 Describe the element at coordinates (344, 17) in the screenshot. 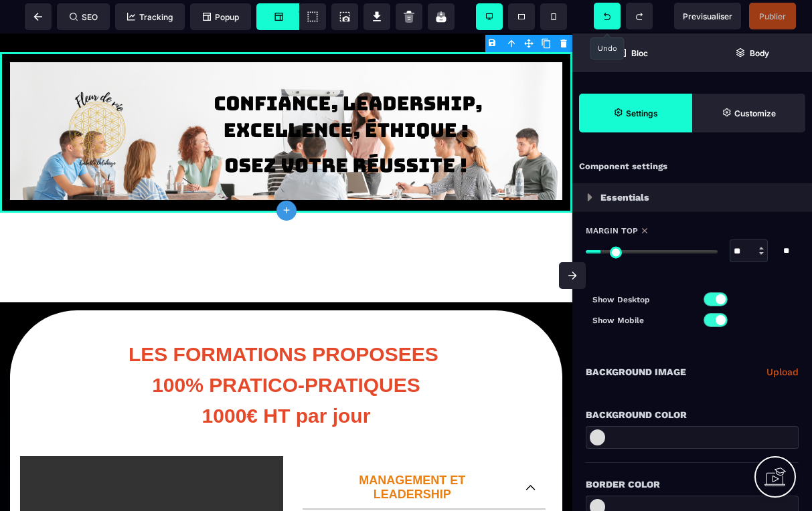

I see `span: Screenshot` at that location.